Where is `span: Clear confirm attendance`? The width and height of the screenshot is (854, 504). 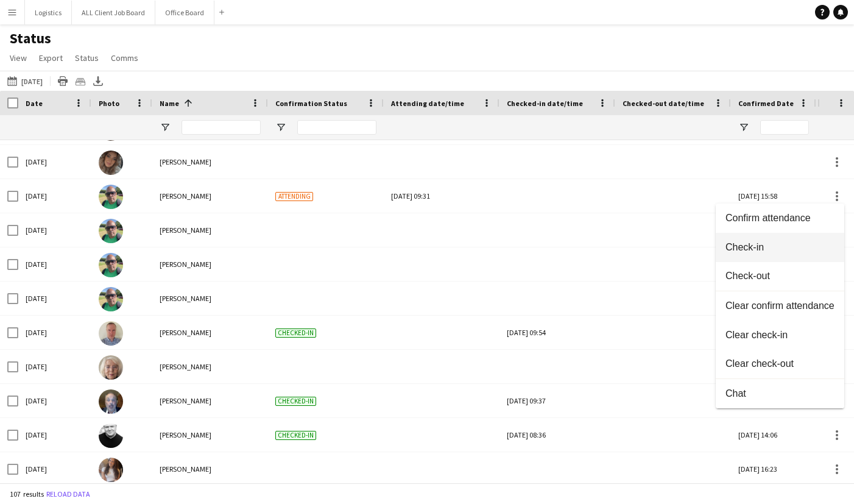 span: Clear confirm attendance is located at coordinates (780, 306).